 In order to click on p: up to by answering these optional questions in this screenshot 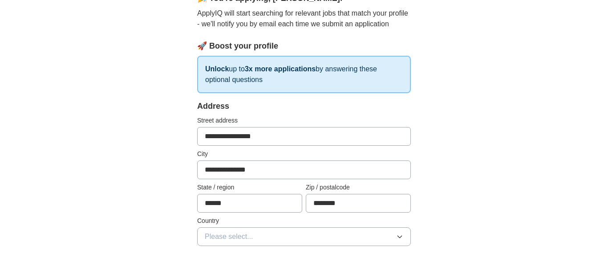, I will do `click(304, 74)`.